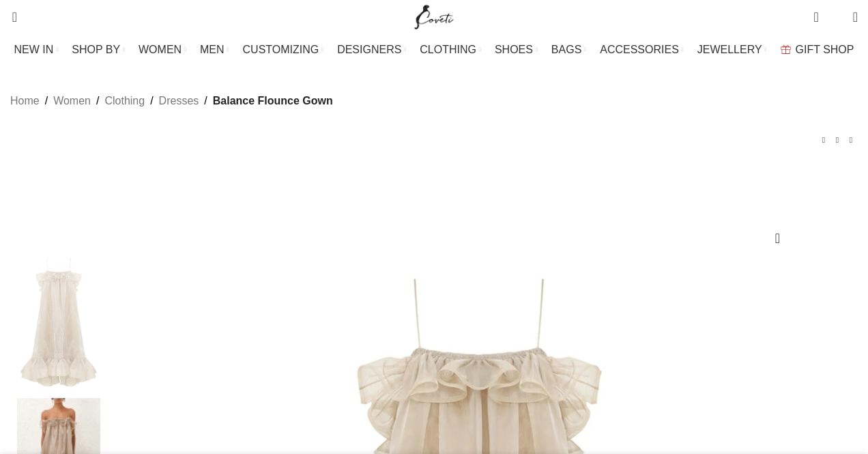 The width and height of the screenshot is (868, 454). What do you see at coordinates (642, 50) in the screenshot?
I see `a: ACCESSORIES` at bounding box center [642, 50].